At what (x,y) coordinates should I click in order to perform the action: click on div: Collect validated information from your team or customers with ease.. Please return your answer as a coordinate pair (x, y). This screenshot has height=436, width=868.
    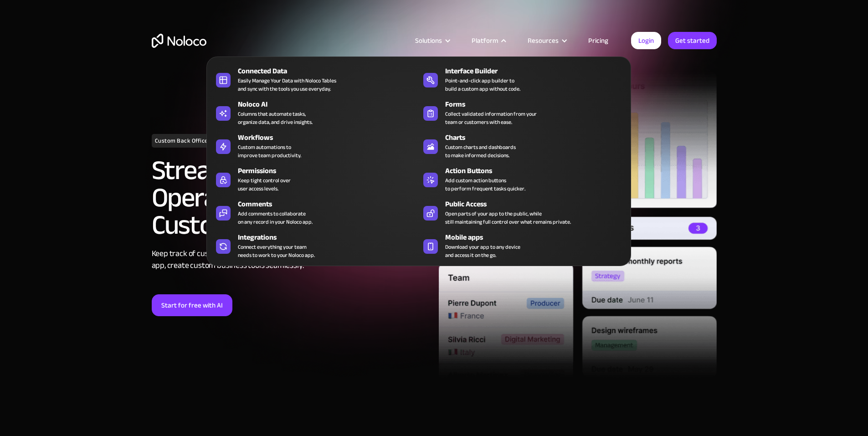
    Looking at the image, I should click on (491, 118).